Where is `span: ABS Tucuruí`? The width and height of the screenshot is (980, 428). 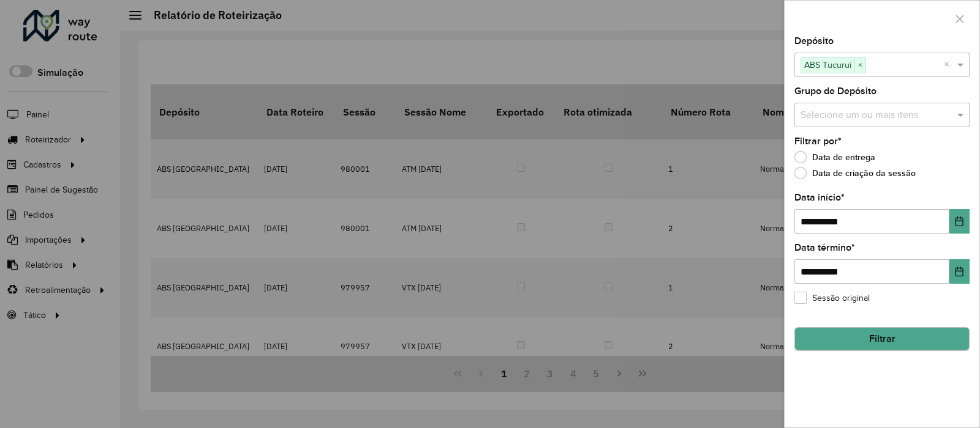
span: ABS Tucuruí is located at coordinates (827, 65).